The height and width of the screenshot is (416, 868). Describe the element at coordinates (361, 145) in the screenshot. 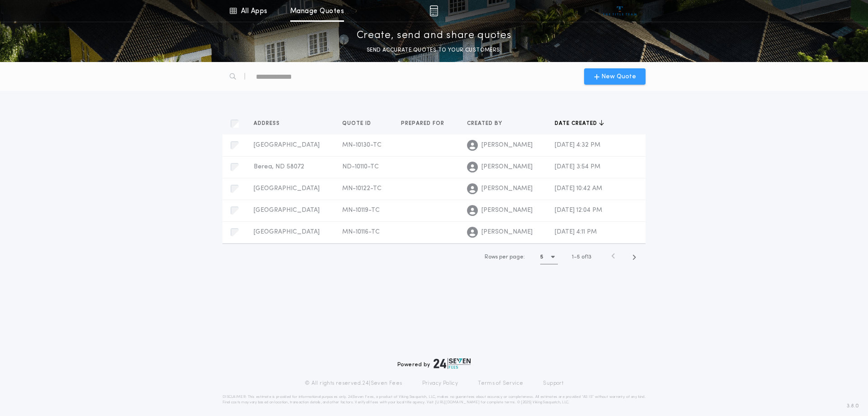

I see `span: MN-10130-TC` at that location.